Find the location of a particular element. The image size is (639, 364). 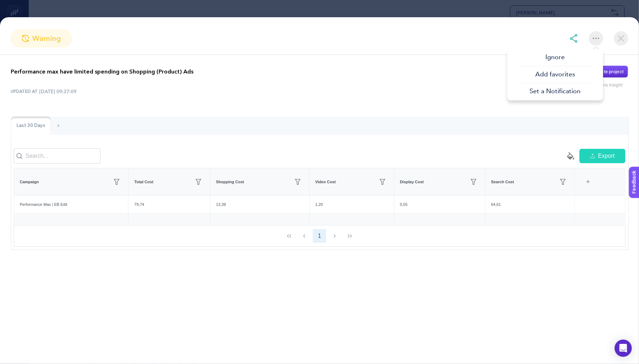

div: 0,55 is located at coordinates (439, 204).